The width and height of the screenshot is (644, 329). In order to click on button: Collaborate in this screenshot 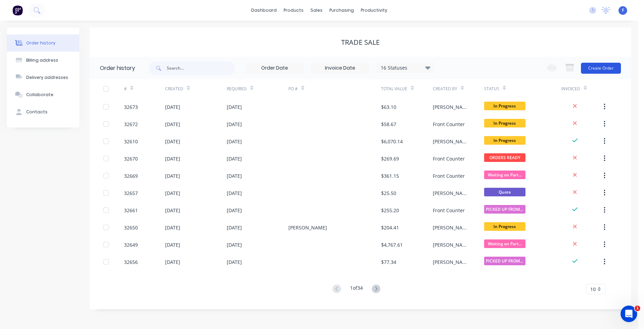, I will do `click(43, 95)`.